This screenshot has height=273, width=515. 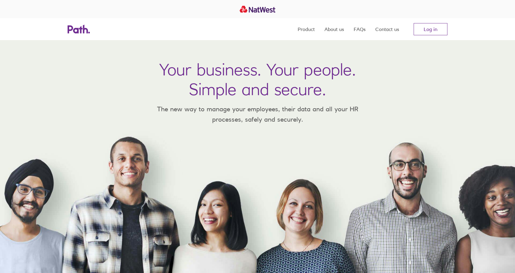 What do you see at coordinates (387, 29) in the screenshot?
I see `a: Contact us` at bounding box center [387, 29].